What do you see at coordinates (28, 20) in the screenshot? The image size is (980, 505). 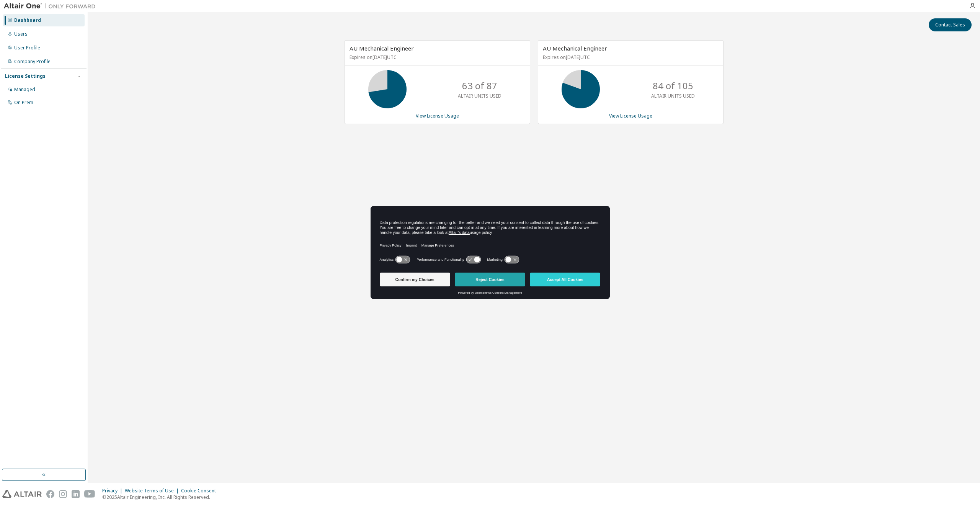 I see `div: Dashboard` at bounding box center [28, 20].